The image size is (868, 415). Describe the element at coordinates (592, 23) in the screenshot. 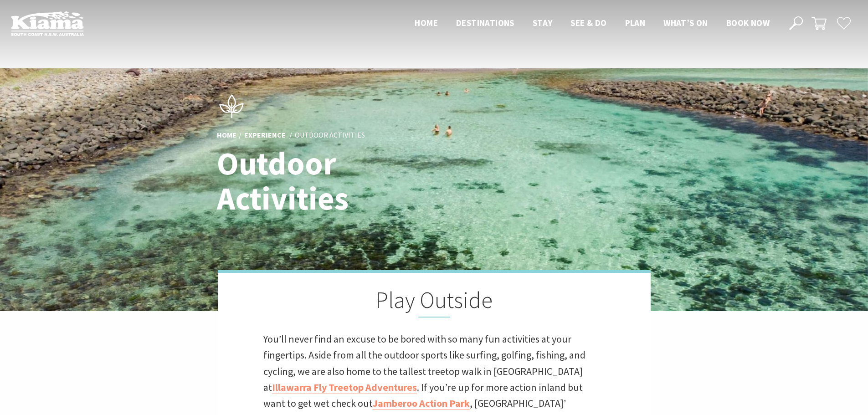

I see `nav: Main Menu` at that location.